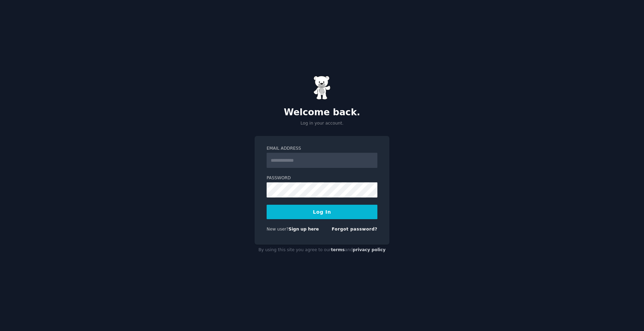  What do you see at coordinates (338, 250) in the screenshot?
I see `a: terms` at bounding box center [338, 250].